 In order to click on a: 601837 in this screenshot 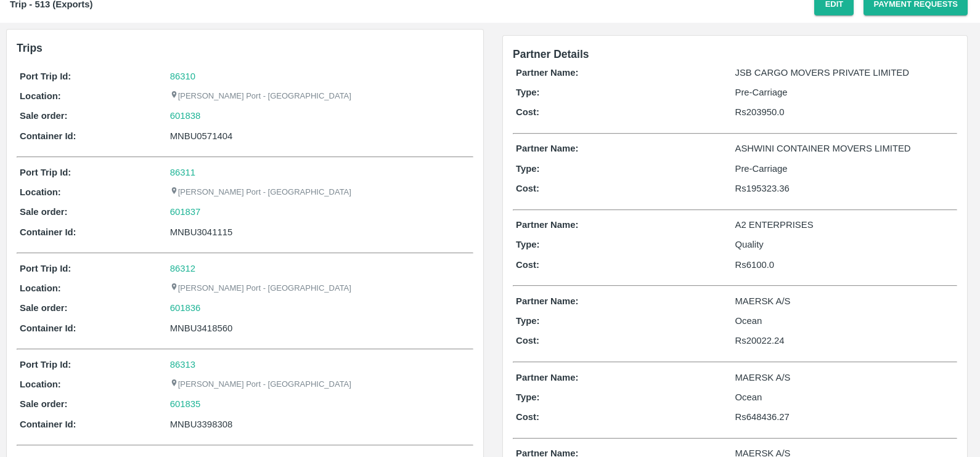, I will do `click(185, 212)`.